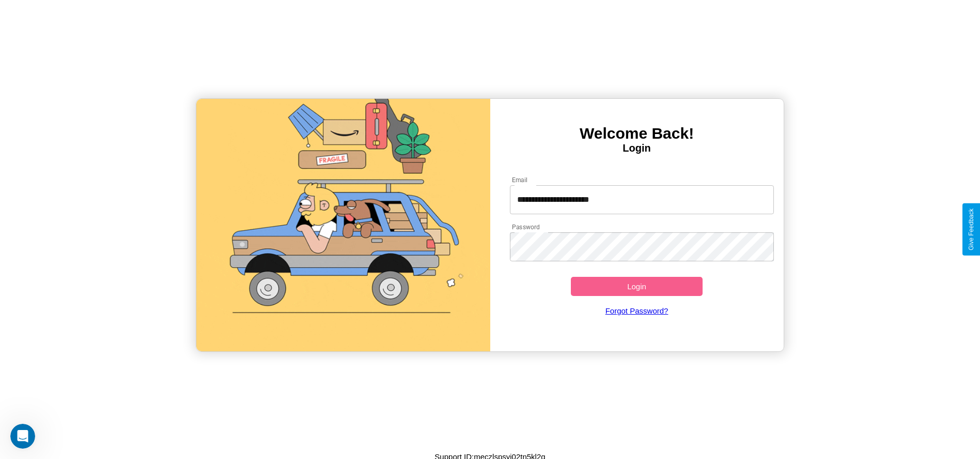 The height and width of the screenshot is (459, 980). I want to click on h3: Welcome Back!, so click(638, 134).